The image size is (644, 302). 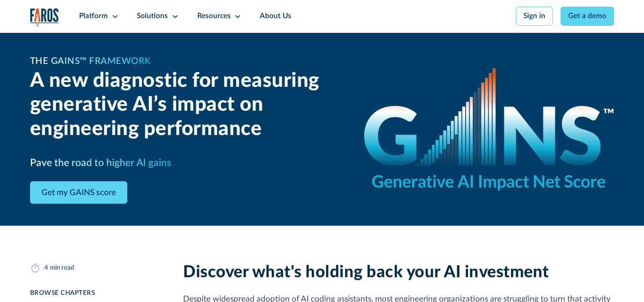 What do you see at coordinates (186, 105) in the screenshot?
I see `h2: A new diagnostic for measuring generative AI’s impact on engineering performance` at bounding box center [186, 105].